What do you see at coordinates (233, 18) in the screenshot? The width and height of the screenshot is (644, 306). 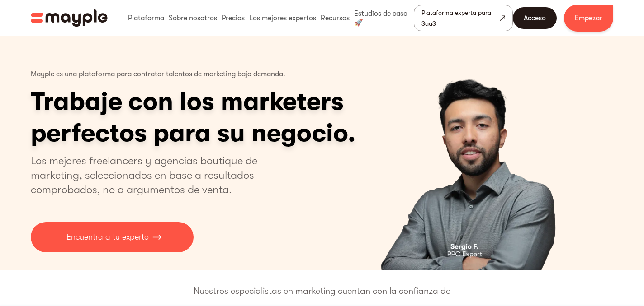 I see `div: Precios` at bounding box center [233, 18].